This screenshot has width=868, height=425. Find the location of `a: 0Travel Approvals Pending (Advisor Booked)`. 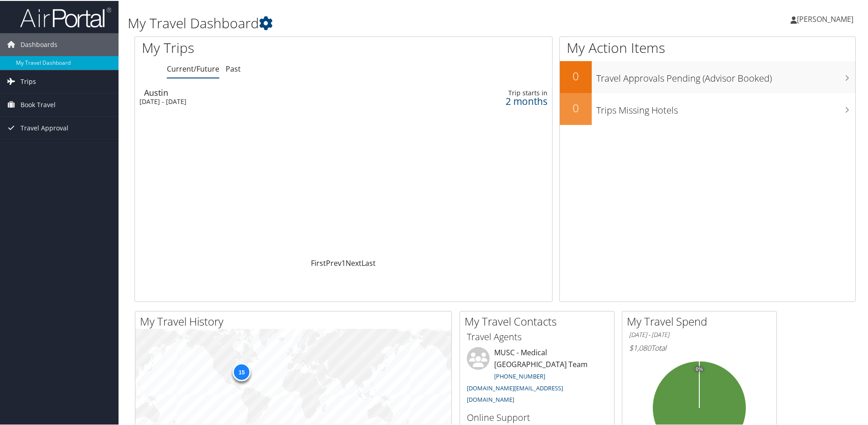

a: 0Travel Approvals Pending (Advisor Booked) is located at coordinates (708, 76).